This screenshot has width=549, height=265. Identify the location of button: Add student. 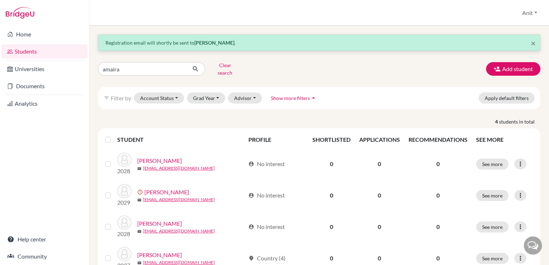
(513, 69).